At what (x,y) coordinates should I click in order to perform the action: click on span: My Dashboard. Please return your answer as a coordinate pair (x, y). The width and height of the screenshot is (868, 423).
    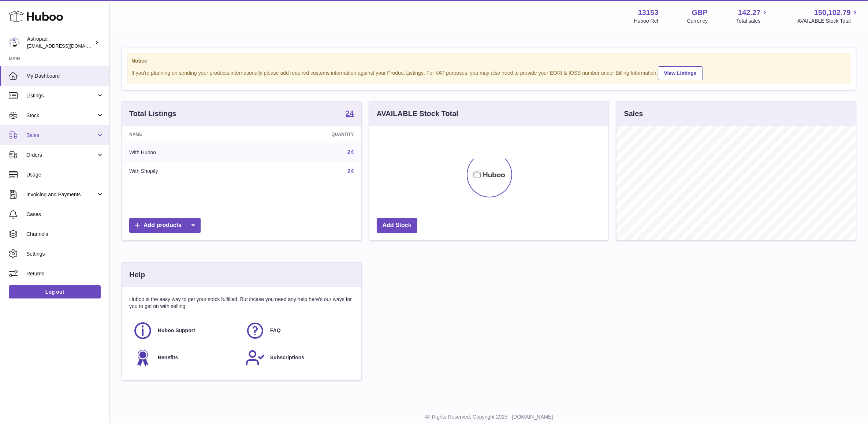
    Looking at the image, I should click on (65, 76).